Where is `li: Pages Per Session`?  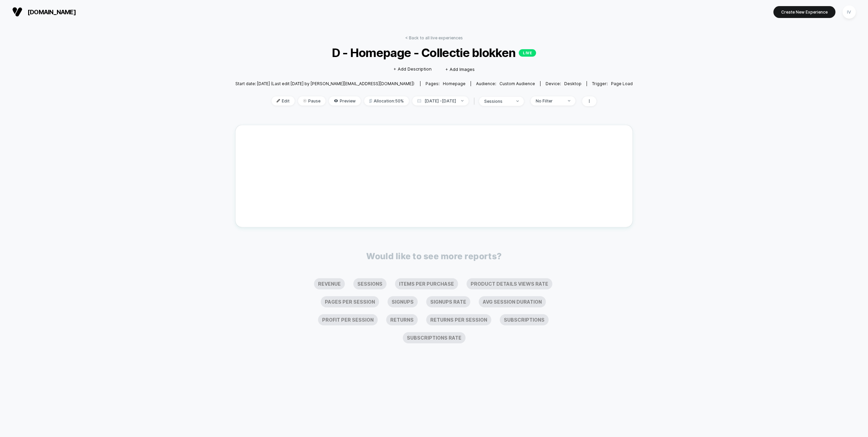
li: Pages Per Session is located at coordinates (350, 301).